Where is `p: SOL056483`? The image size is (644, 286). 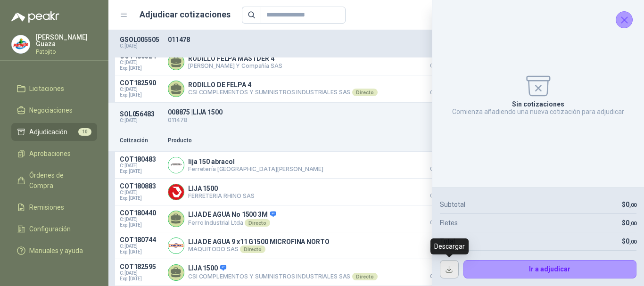 p: SOL056483 is located at coordinates (141, 114).